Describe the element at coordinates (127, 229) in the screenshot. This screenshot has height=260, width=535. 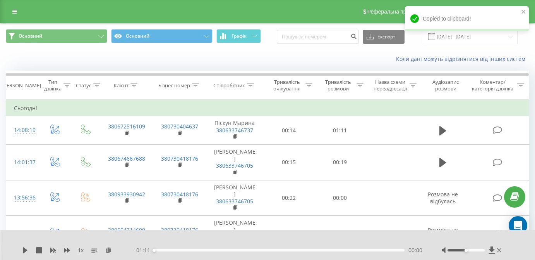
I see `a: 380504714609` at that location.